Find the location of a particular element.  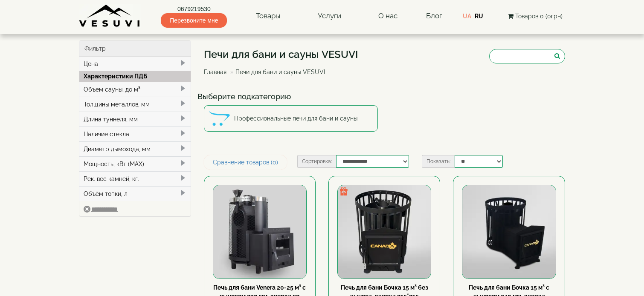

img: Профессиональные печи для бани и сауны is located at coordinates (219, 119).